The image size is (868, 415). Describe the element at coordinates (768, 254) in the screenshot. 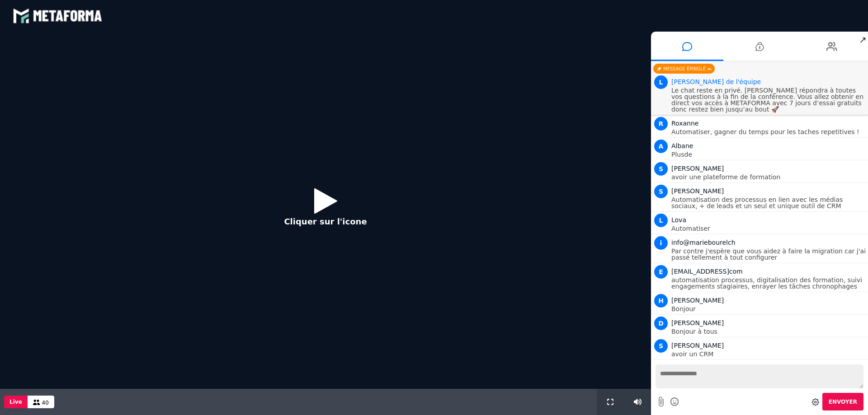

I see `p: Par contre j'espère que vous aidez à faire la migration car j'ai passé tellement à tout configurer` at that location.